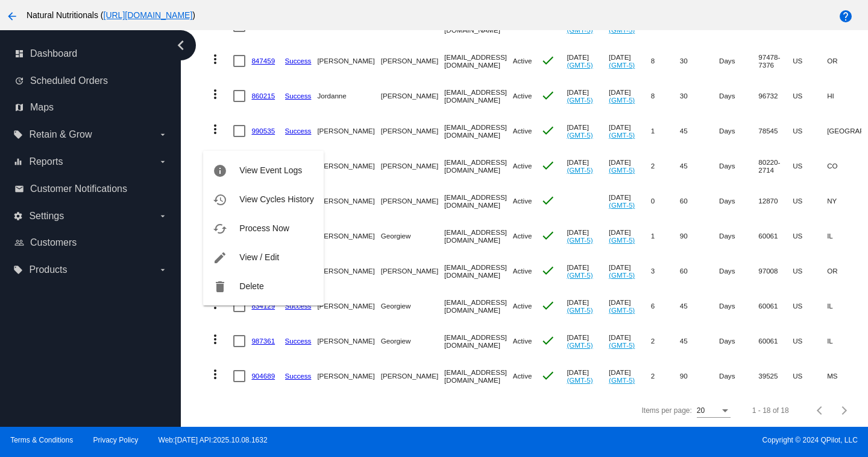 Image resolution: width=868 pixels, height=457 pixels. What do you see at coordinates (276, 199) in the screenshot?
I see `span: View Cycles History` at bounding box center [276, 199].